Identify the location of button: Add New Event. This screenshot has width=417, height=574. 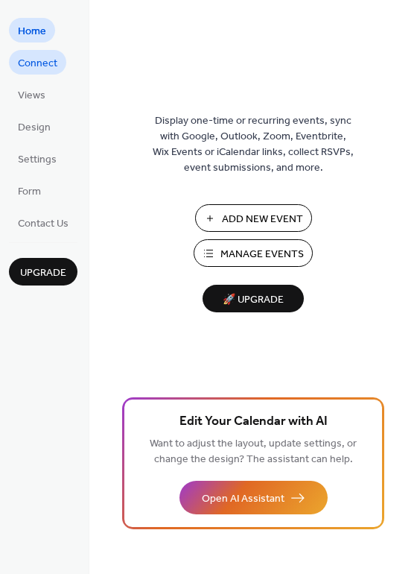
(253, 218).